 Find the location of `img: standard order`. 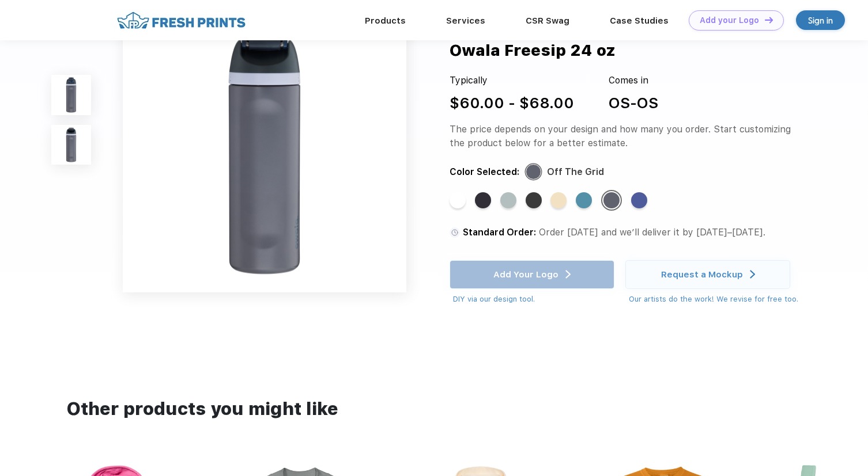

img: standard order is located at coordinates (454, 232).